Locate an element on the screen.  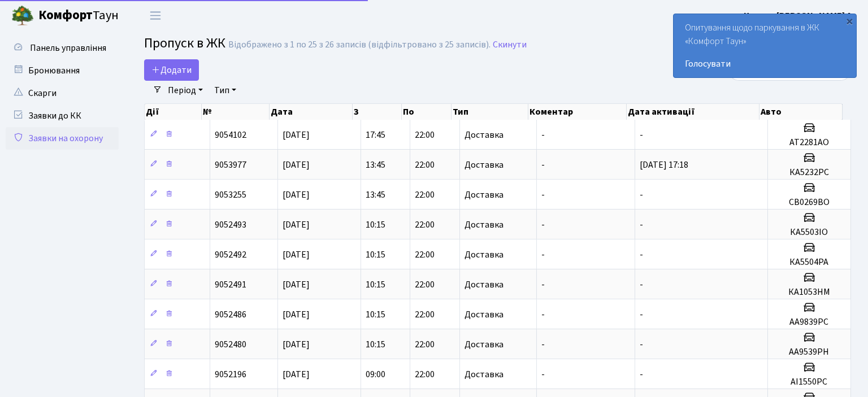
th: Коментар is located at coordinates (578, 111).